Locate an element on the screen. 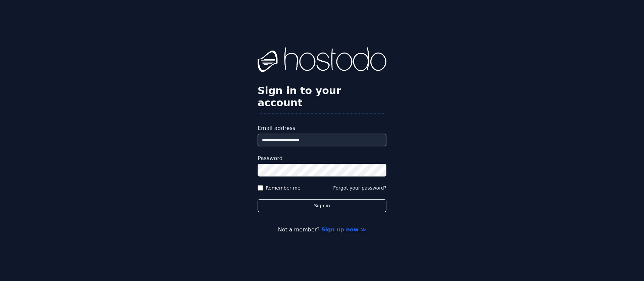  p: Not a member? is located at coordinates (322, 230).